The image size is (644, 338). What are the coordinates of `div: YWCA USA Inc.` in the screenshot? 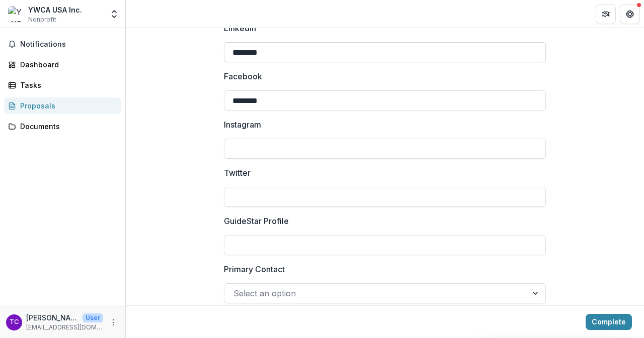 It's located at (55, 10).